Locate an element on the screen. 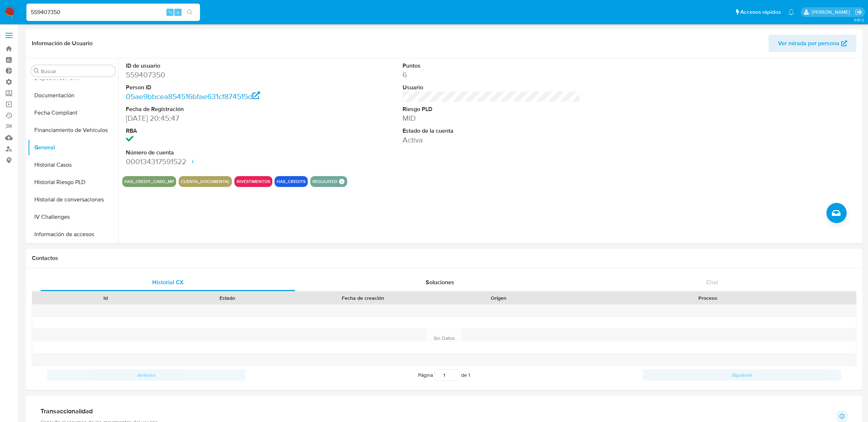  dd: 559407350 is located at coordinates (214, 75).